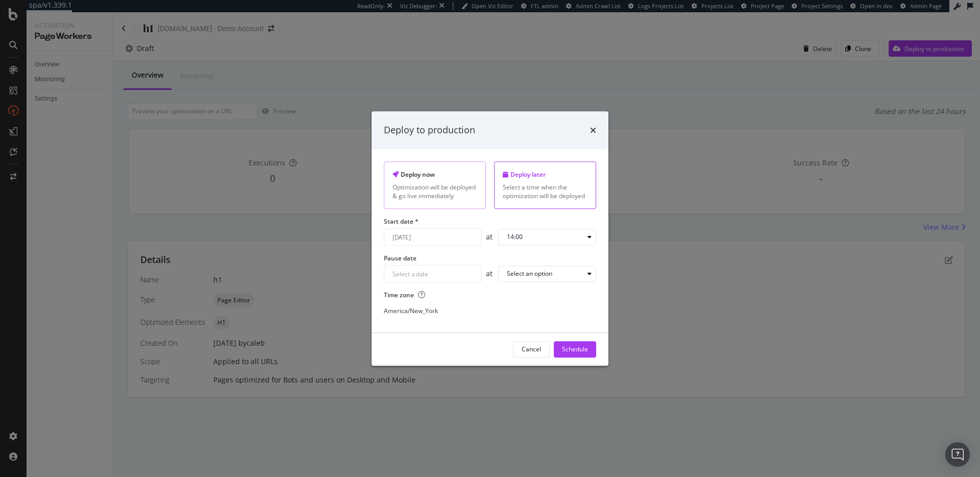 The height and width of the screenshot is (477, 980). I want to click on div: Cancel, so click(531, 348).